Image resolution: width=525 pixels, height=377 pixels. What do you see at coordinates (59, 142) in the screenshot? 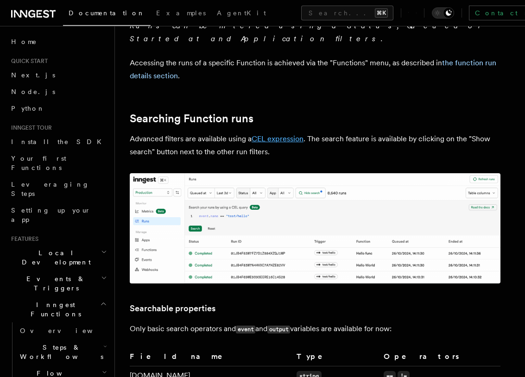
I see `span: Install the SDK` at bounding box center [59, 142].